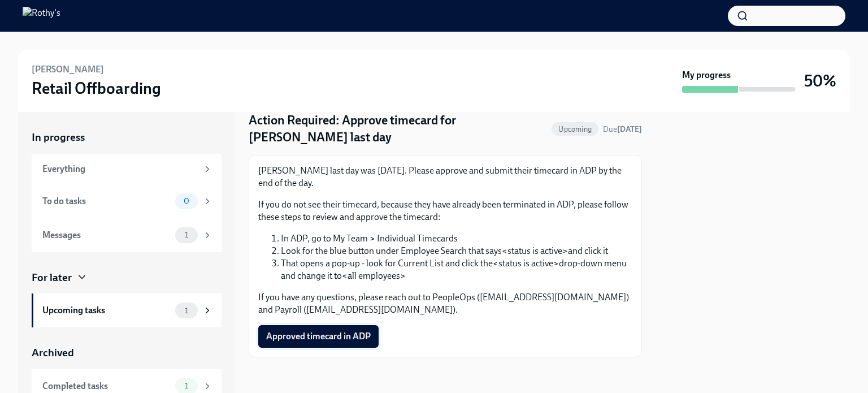 This screenshot has width=868, height=393. Describe the element at coordinates (126, 353) in the screenshot. I see `a: Archived` at that location.